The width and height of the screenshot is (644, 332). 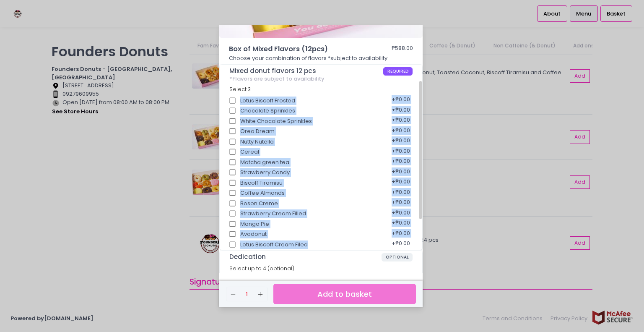 I want to click on span: REQUIRED, so click(x=398, y=71).